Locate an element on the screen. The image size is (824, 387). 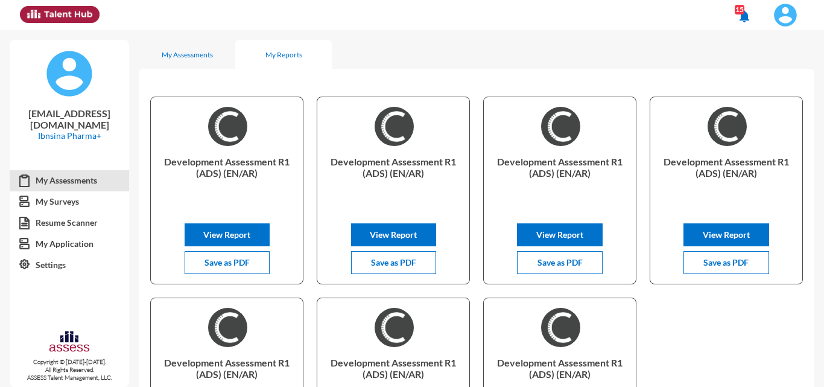
button: My Application is located at coordinates (69, 244).